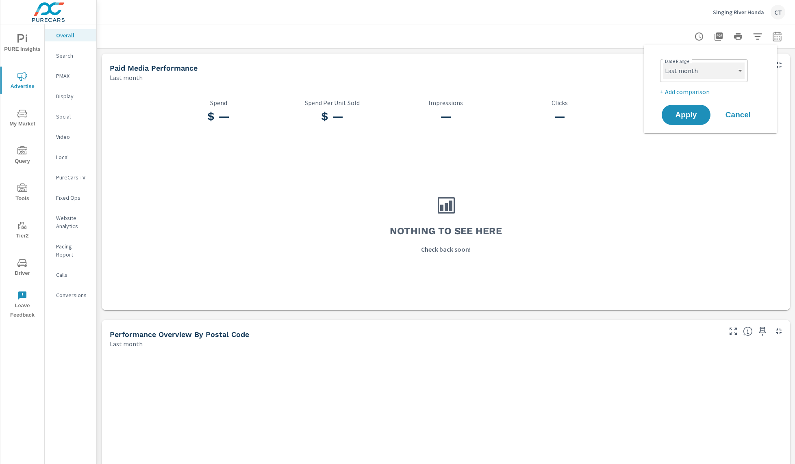 The height and width of the screenshot is (464, 795). What do you see at coordinates (73, 157) in the screenshot?
I see `p: Local` at bounding box center [73, 157].